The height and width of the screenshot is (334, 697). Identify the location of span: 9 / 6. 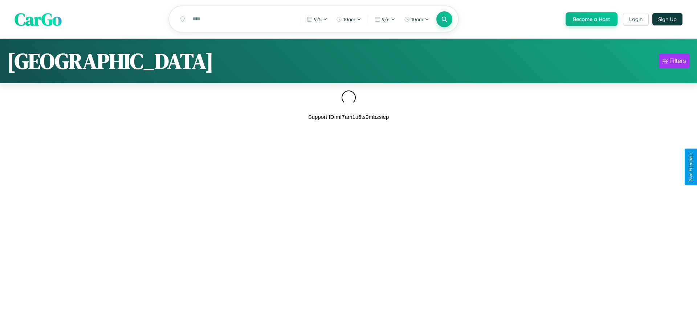
(386, 19).